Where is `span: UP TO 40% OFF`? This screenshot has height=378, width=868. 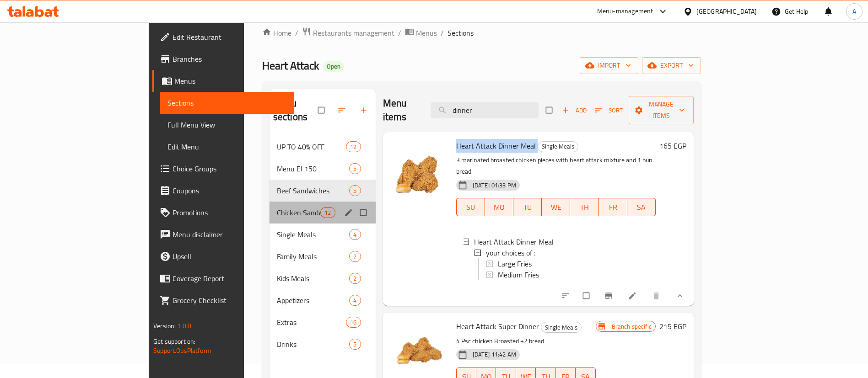
span: UP TO 40% OFF is located at coordinates (311, 147).